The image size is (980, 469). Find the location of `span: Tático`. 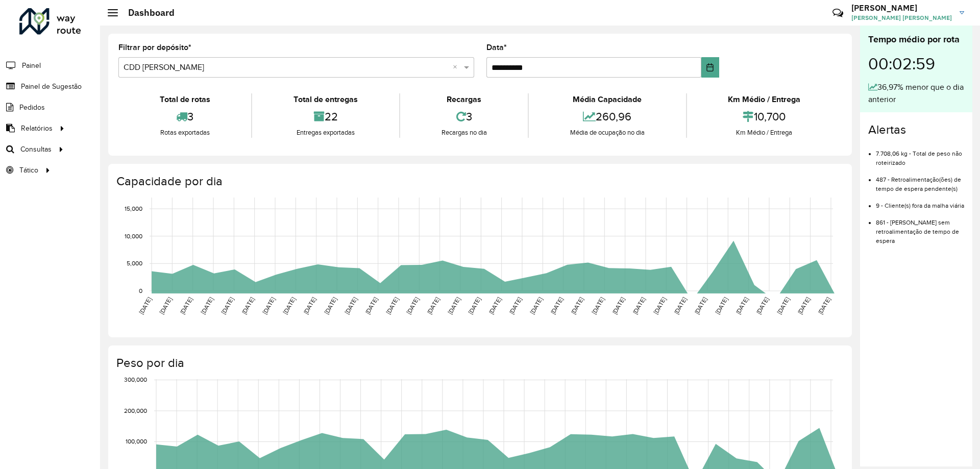

span: Tático is located at coordinates (29, 170).